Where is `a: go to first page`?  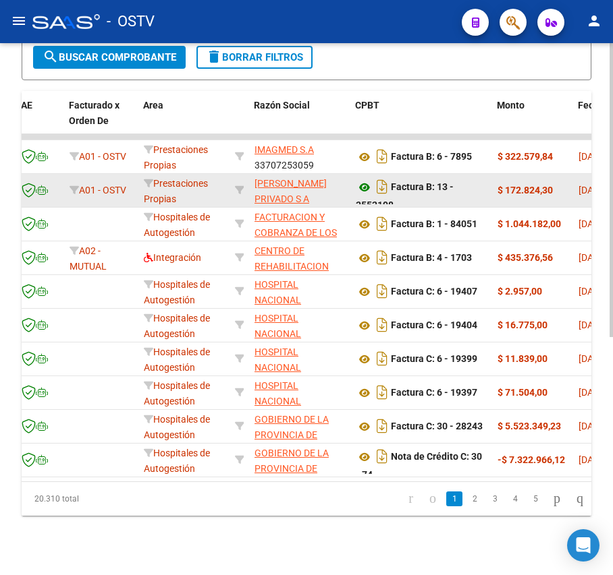 a: go to first page is located at coordinates (410, 499).